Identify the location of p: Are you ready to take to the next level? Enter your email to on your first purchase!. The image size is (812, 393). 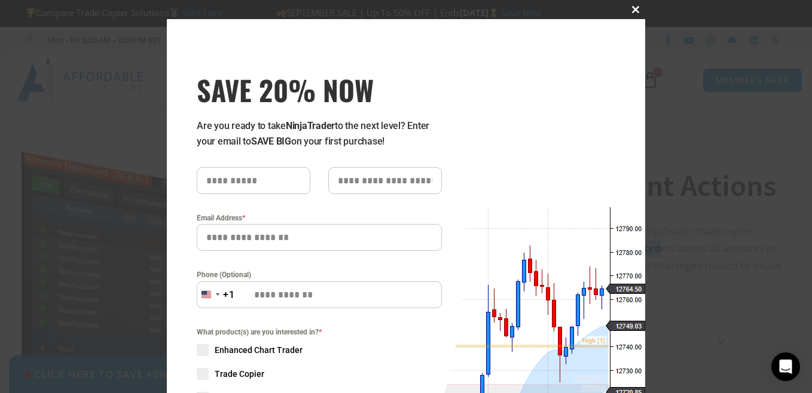
(319, 134).